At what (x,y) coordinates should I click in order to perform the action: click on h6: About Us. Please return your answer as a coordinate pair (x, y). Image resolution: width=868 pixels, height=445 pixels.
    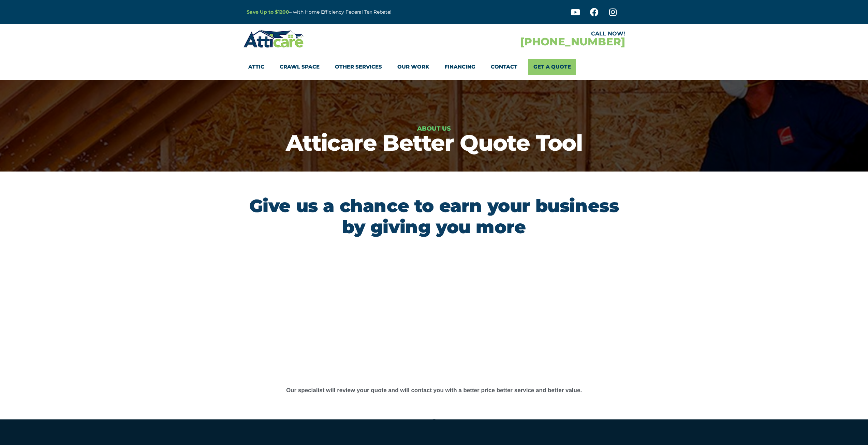
    Looking at the image, I should click on (434, 129).